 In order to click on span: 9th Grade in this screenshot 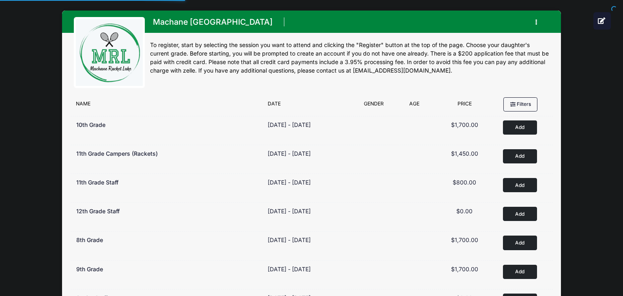, I will do `click(90, 269)`.